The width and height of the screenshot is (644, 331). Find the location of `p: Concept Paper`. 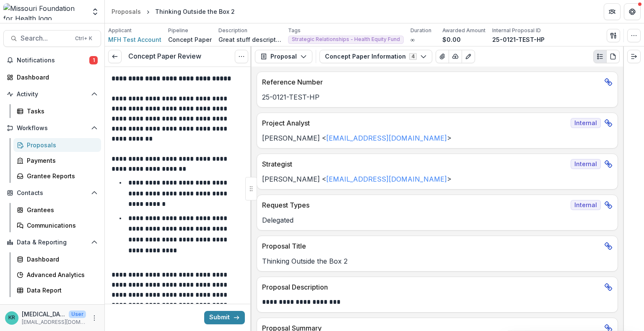

p: Concept Paper is located at coordinates (190, 40).